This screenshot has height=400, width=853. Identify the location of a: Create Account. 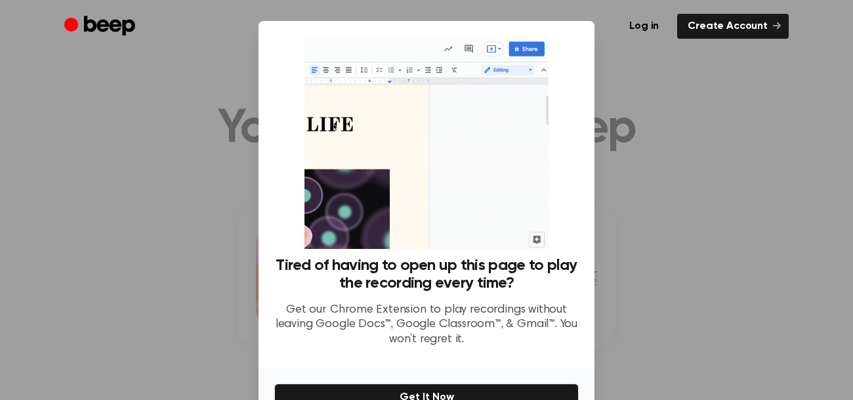
(733, 26).